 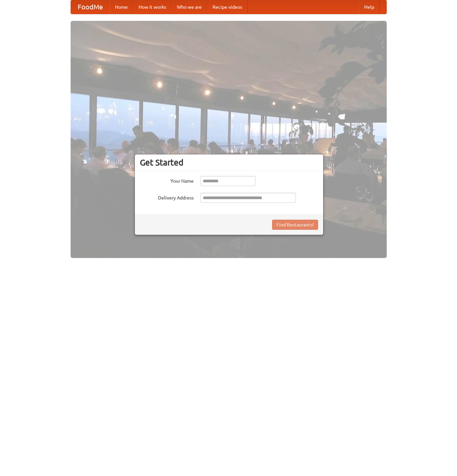 I want to click on label: Your Name, so click(x=167, y=180).